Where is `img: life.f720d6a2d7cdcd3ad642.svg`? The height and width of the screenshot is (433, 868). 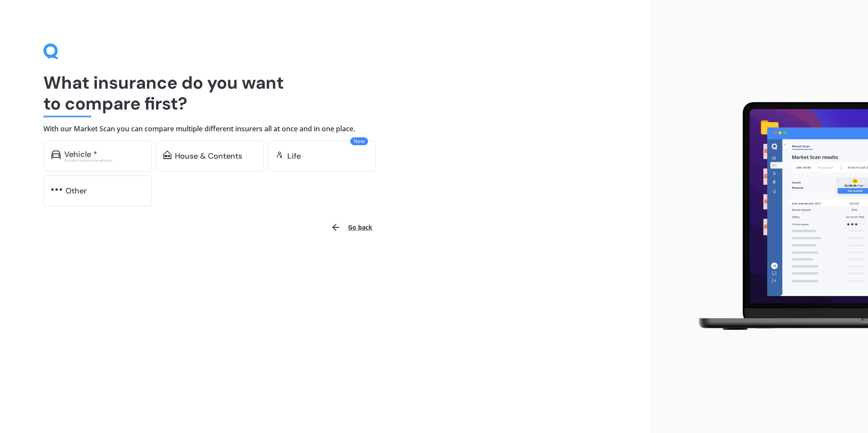 img: life.f720d6a2d7cdcd3ad642.svg is located at coordinates (280, 155).